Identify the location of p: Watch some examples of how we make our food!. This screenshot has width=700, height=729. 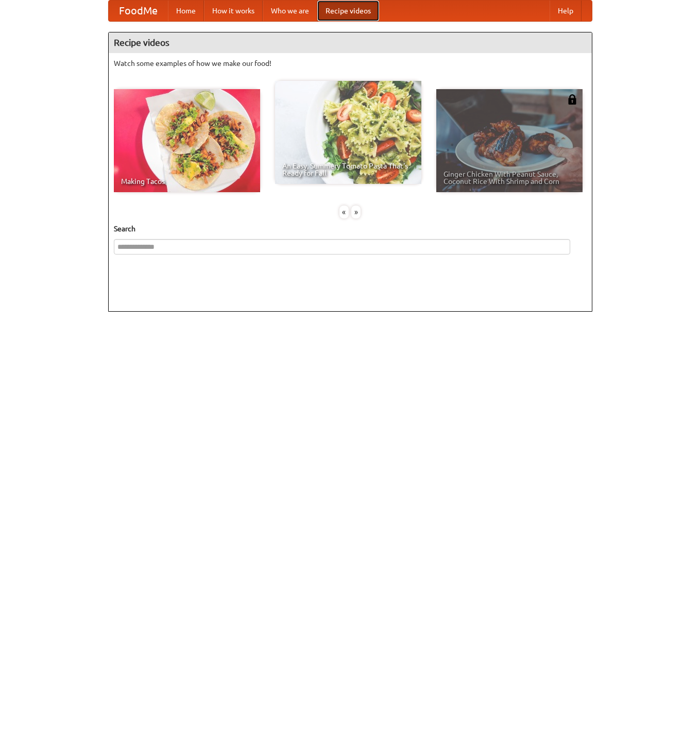
(350, 63).